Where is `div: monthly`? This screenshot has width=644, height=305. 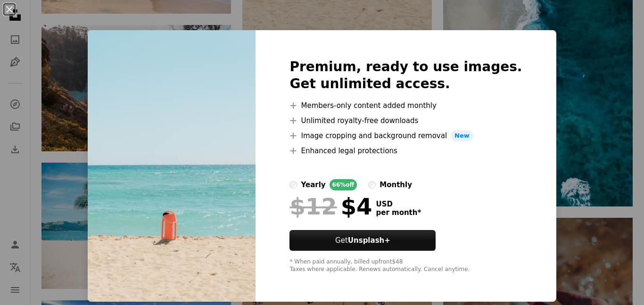
div: monthly is located at coordinates (395, 185).